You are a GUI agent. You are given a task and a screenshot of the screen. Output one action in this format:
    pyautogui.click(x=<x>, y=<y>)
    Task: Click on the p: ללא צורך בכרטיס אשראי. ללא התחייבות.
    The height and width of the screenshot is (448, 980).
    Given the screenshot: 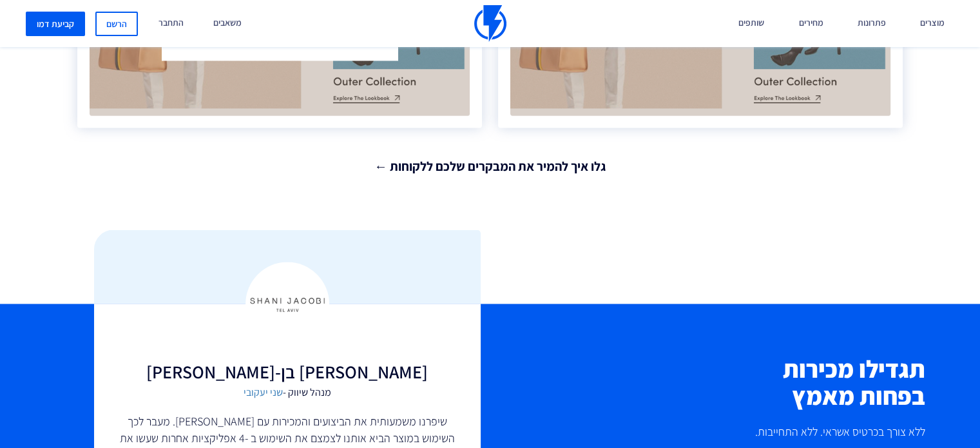 What is the action you would take?
    pyautogui.click(x=713, y=432)
    